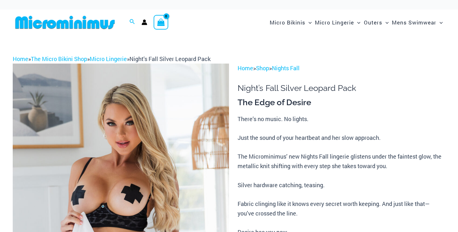 Image resolution: width=458 pixels, height=232 pixels. What do you see at coordinates (341, 88) in the screenshot?
I see `h1: Night’s Fall Silver Leopard Pack` at bounding box center [341, 88].